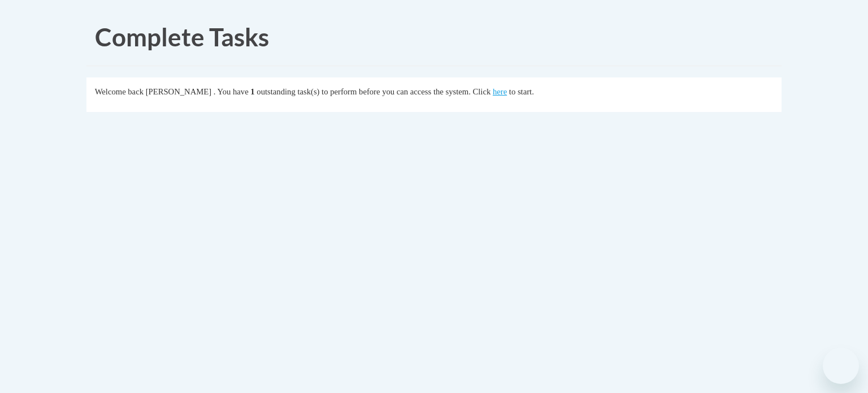 The height and width of the screenshot is (393, 868). I want to click on span: Complete Tasks, so click(182, 37).